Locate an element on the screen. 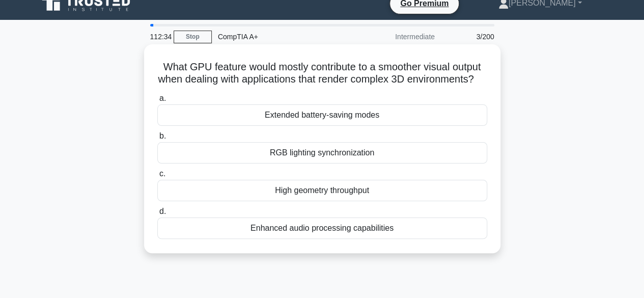  div: 3/200 is located at coordinates (471, 37).